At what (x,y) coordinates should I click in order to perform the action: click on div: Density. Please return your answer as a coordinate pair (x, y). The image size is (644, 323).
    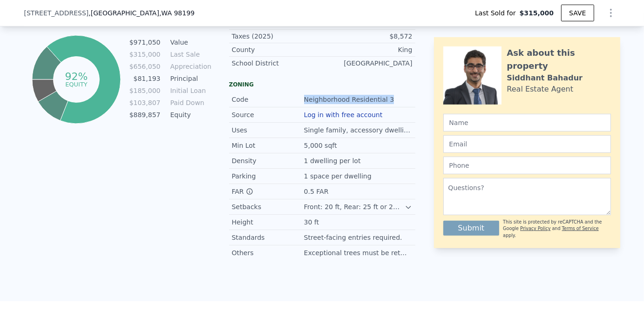
    Looking at the image, I should click on (268, 161).